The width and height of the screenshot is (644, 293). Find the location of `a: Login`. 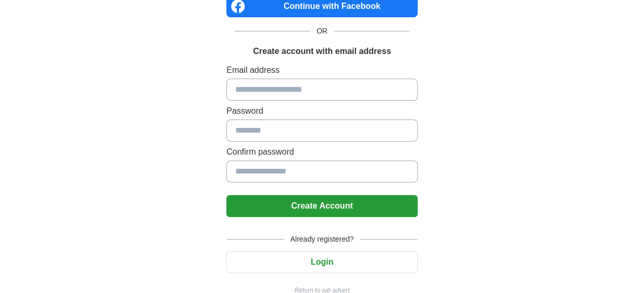

a: Login is located at coordinates (322, 262).